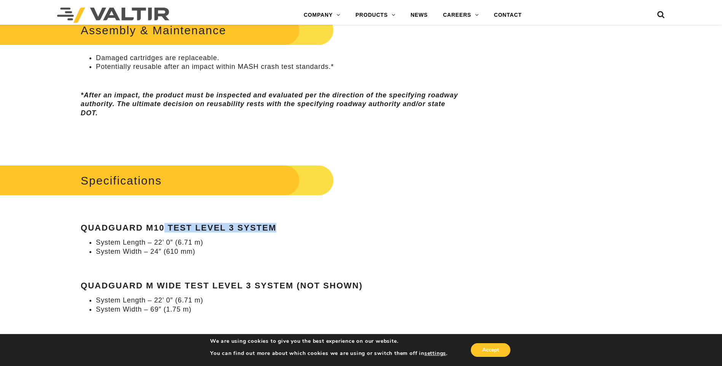 The width and height of the screenshot is (722, 366). I want to click on a: NEWS, so click(419, 15).